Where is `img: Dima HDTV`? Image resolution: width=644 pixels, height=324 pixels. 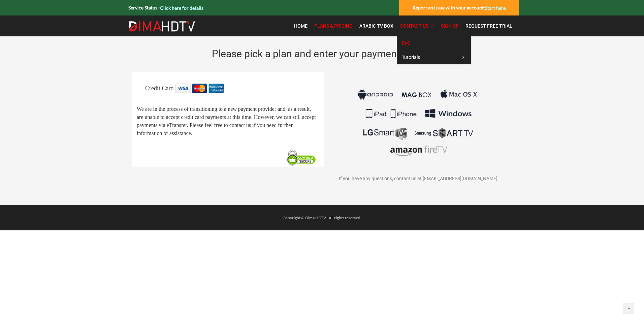 img: Dima HDTV is located at coordinates (162, 26).